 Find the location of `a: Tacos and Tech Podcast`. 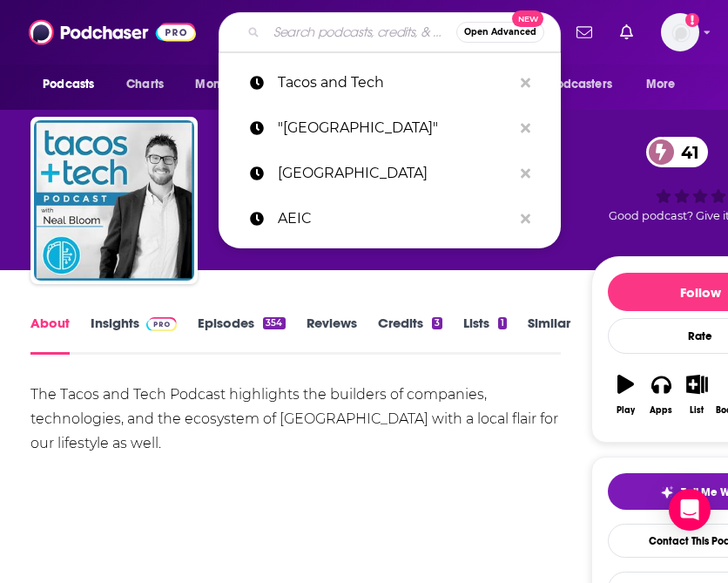

a: Tacos and Tech Podcast is located at coordinates (114, 201).